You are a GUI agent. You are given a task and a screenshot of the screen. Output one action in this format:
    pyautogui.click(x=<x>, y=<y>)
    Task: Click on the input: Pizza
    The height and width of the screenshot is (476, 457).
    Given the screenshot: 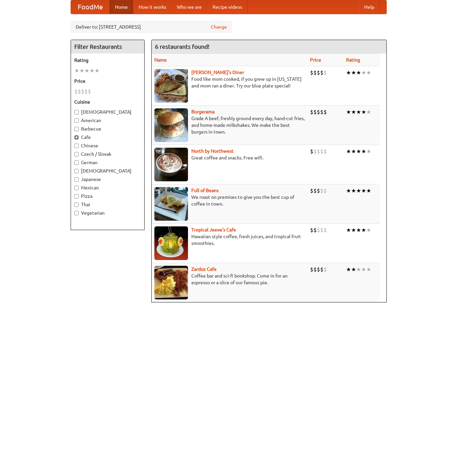 What is the action you would take?
    pyautogui.click(x=76, y=196)
    